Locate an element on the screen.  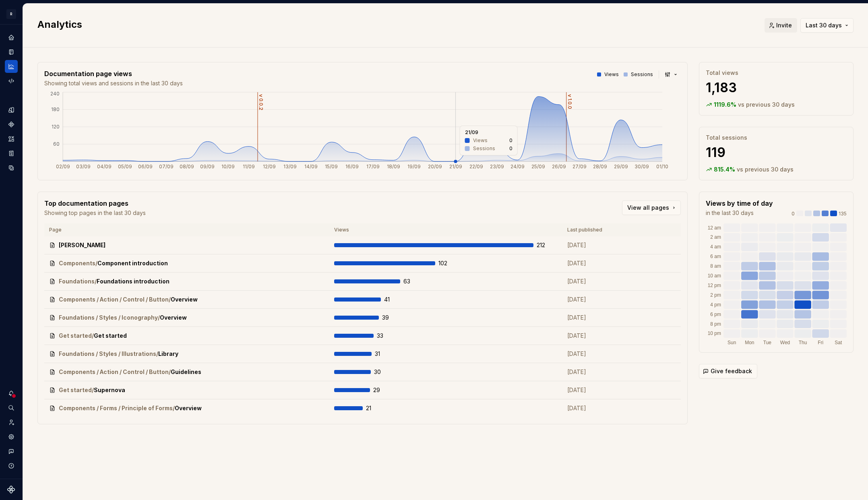
p: Sessions is located at coordinates (641, 74).